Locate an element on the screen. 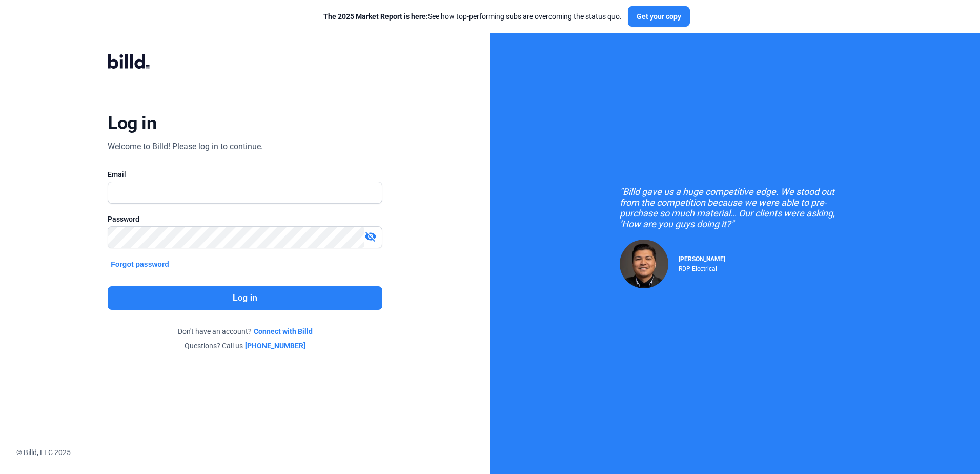 Image resolution: width=980 pixels, height=474 pixels. div: Email is located at coordinates (244, 174).